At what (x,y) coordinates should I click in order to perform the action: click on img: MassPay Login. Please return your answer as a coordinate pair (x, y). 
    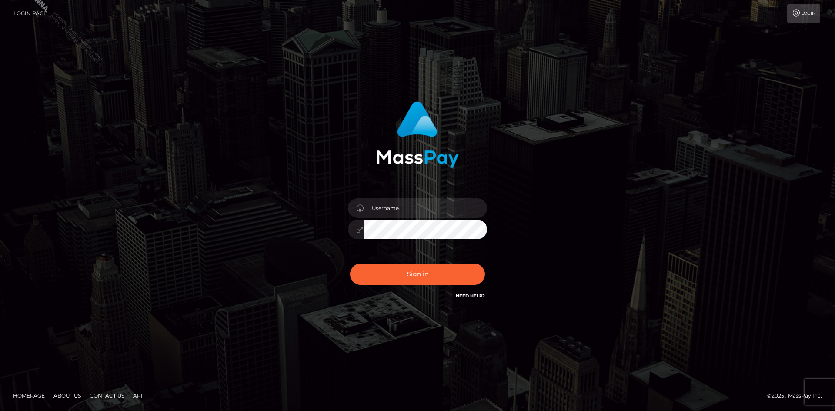
    Looking at the image, I should click on (418, 134).